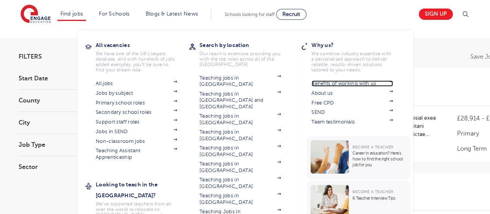  Describe the element at coordinates (172, 14) in the screenshot. I see `a: Blogs & Latest News` at that location.